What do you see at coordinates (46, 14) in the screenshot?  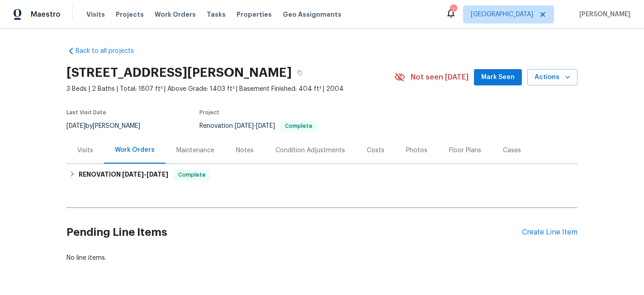 I see `span: Maestro` at bounding box center [46, 14].